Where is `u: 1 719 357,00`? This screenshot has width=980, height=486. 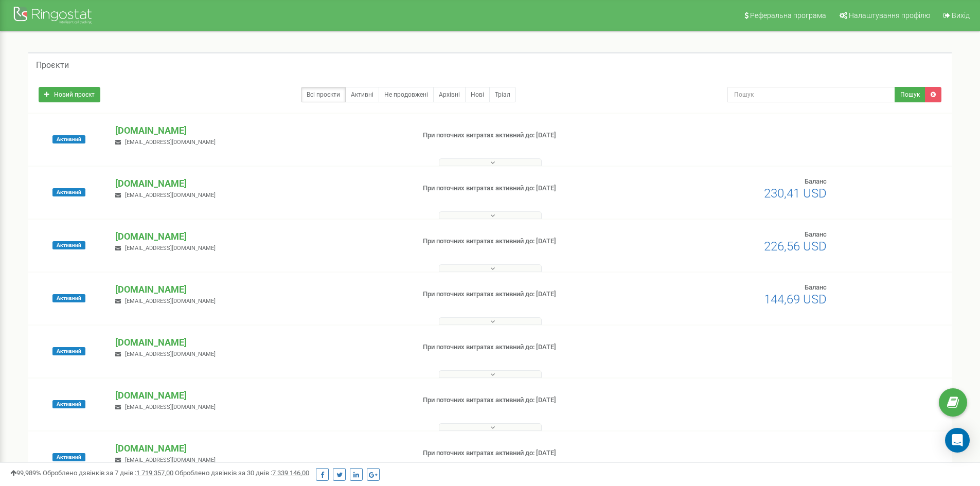
u: 1 719 357,00 is located at coordinates (155, 473).